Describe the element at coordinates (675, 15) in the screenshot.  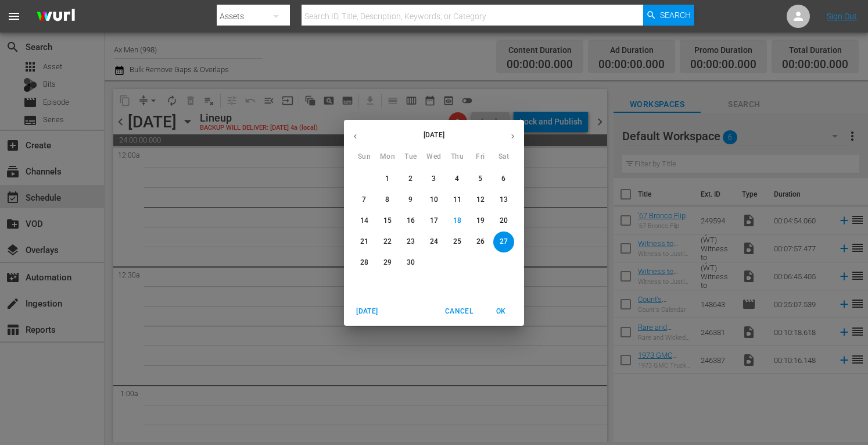
I see `span: Search` at that location.